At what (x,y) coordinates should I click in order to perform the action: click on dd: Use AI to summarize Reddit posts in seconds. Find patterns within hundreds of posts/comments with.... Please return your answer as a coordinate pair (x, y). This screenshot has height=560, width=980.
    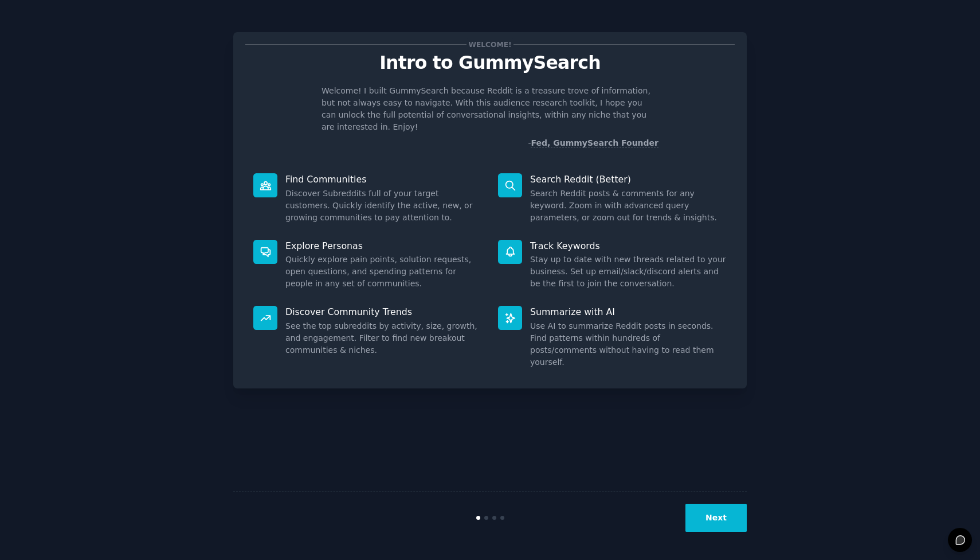
    Looking at the image, I should click on (628, 344).